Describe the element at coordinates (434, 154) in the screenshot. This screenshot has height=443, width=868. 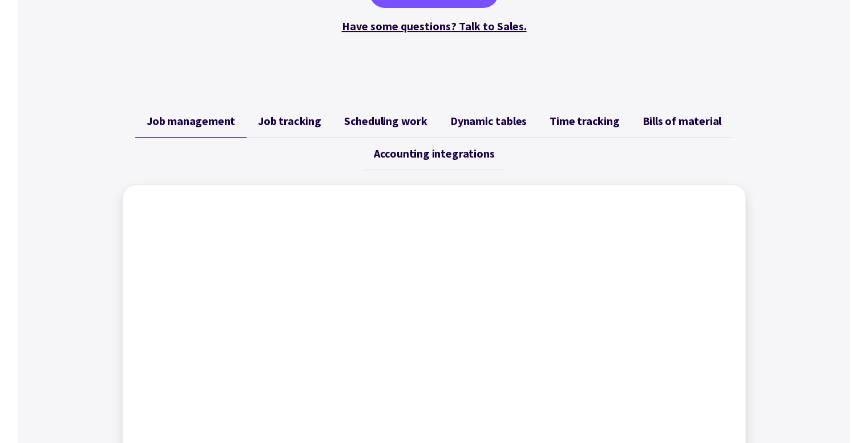
I see `span: Accounting integrations` at that location.